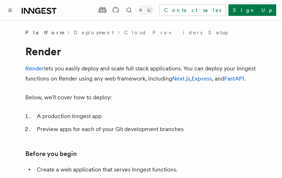 Image resolution: width=282 pixels, height=178 pixels. Describe the element at coordinates (146, 170) in the screenshot. I see `li: Create a web application that serves Inngest functions.` at that location.